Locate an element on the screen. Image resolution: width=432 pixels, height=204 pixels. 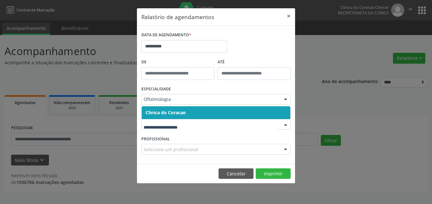
label: DATA DE AGENDAMENTO is located at coordinates (166, 35).